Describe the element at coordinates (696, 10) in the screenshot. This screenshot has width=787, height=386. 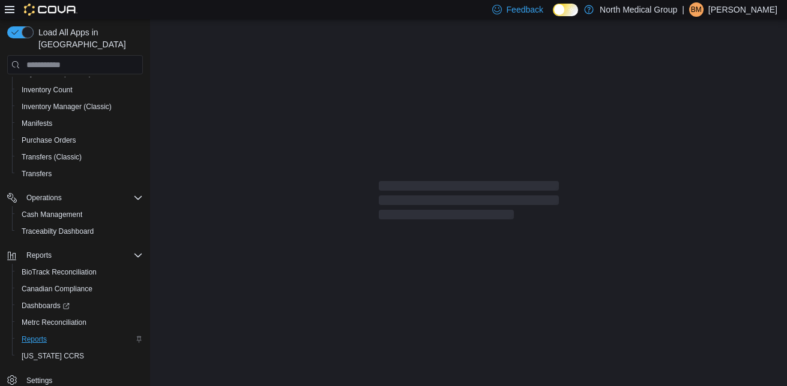
I see `div: Brendan Mccutchen` at that location.